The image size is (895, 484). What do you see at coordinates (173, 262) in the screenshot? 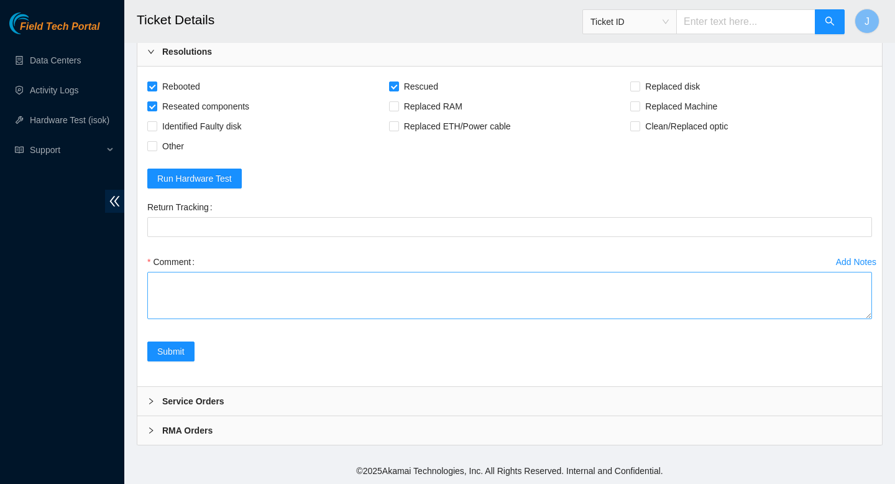
I see `label: Comment` at bounding box center [173, 262].